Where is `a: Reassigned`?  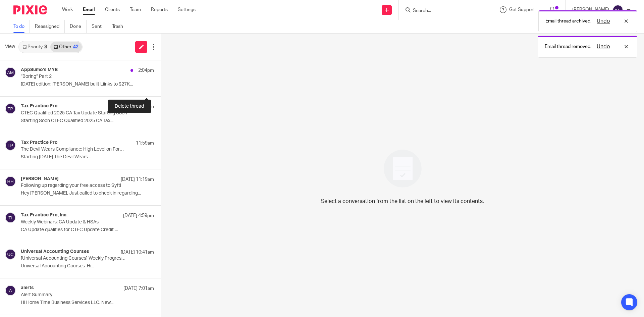
a: Reassigned is located at coordinates (49, 26).